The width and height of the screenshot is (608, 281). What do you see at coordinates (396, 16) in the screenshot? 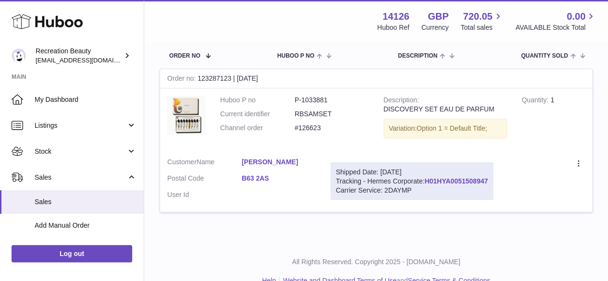
I see `strong: 14126` at bounding box center [396, 16].